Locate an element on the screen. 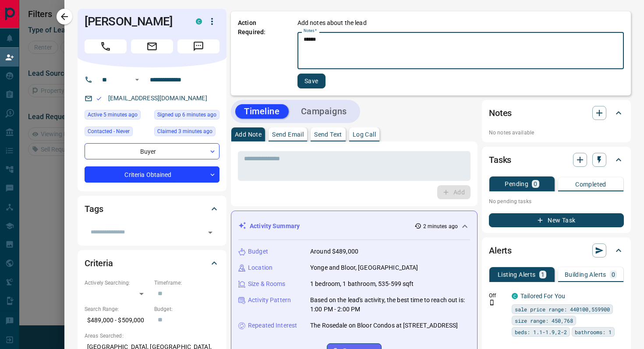  h2: Tags is located at coordinates (94, 209).